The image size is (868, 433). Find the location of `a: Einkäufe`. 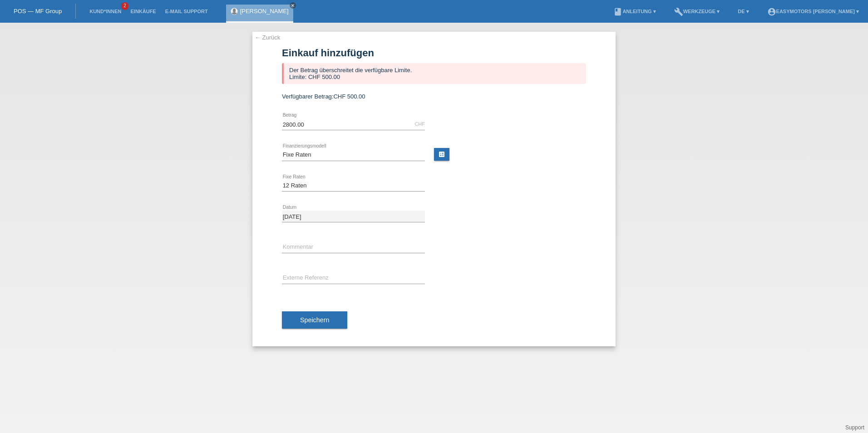

a: Einkäufe is located at coordinates (143, 11).